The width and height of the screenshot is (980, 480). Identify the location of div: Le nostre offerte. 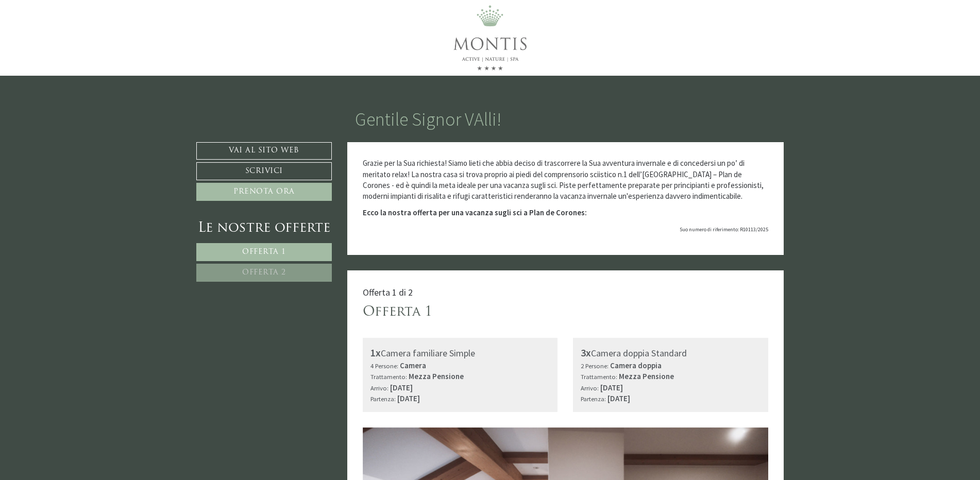
(264, 228).